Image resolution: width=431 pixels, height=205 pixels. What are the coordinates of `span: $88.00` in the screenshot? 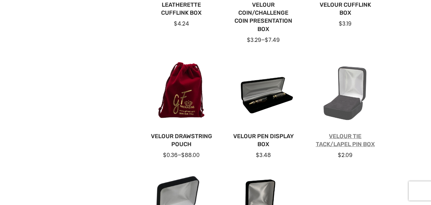 It's located at (191, 155).